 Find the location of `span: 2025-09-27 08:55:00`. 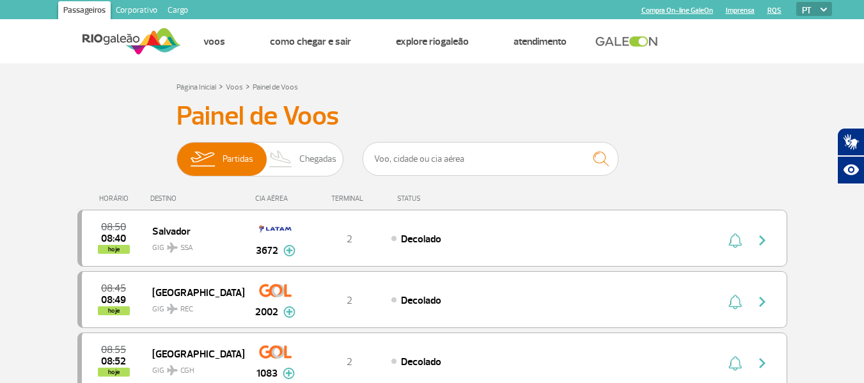

span: 2025-09-27 08:55:00 is located at coordinates (113, 350).